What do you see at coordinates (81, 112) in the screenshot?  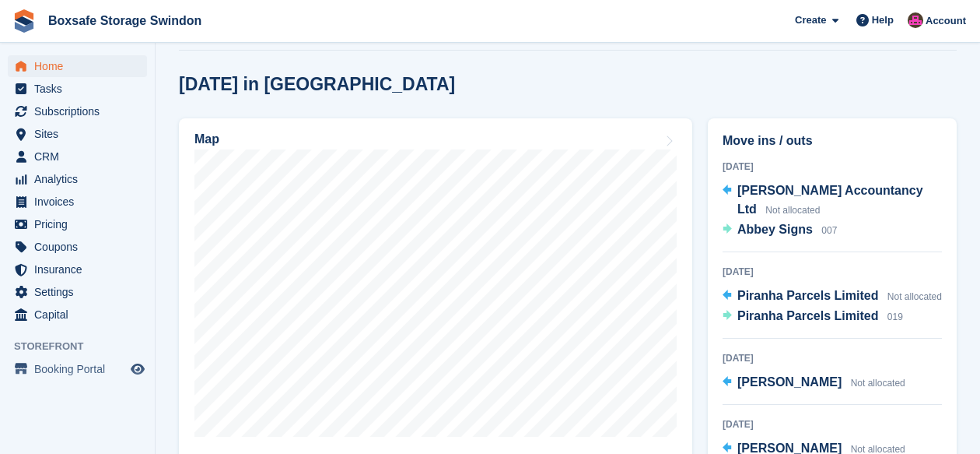 I see `span: Subscriptions` at bounding box center [81, 112].